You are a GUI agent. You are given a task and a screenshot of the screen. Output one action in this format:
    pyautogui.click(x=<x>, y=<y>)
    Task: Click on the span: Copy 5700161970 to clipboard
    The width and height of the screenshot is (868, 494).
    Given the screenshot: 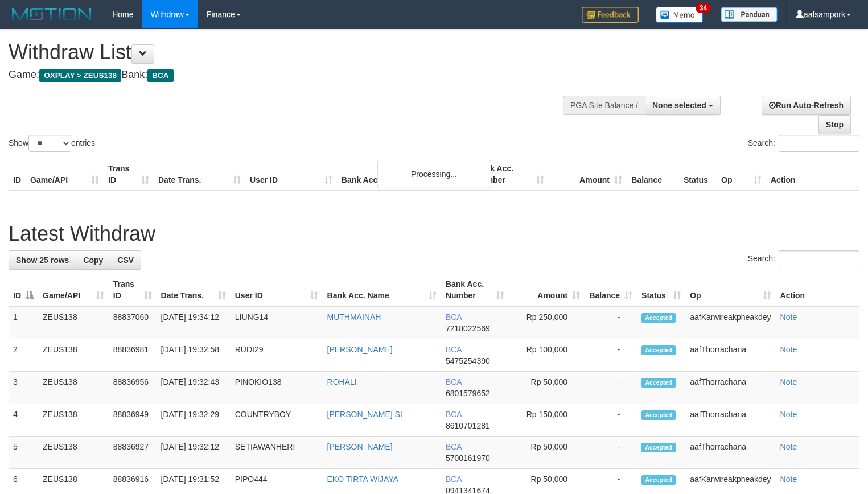 What is the action you would take?
    pyautogui.click(x=468, y=458)
    